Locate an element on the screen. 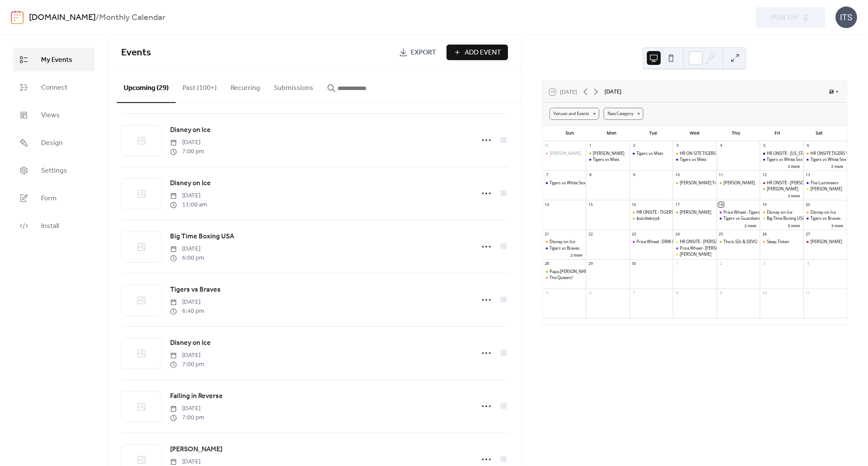  div: Ted Nugent is located at coordinates (564, 153).